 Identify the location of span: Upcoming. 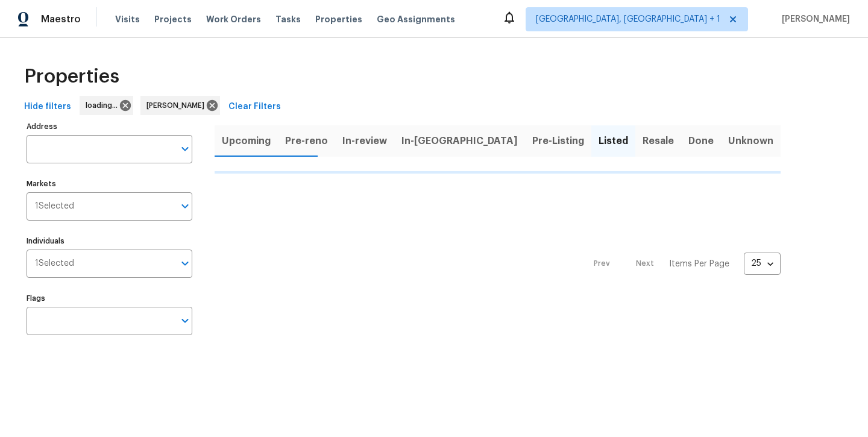
(246, 141).